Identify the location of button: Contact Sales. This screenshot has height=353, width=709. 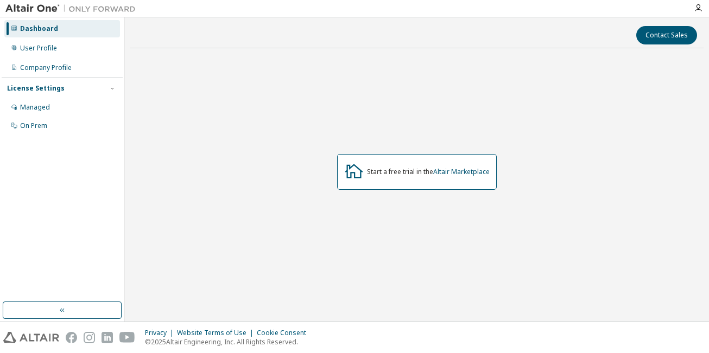
(667, 35).